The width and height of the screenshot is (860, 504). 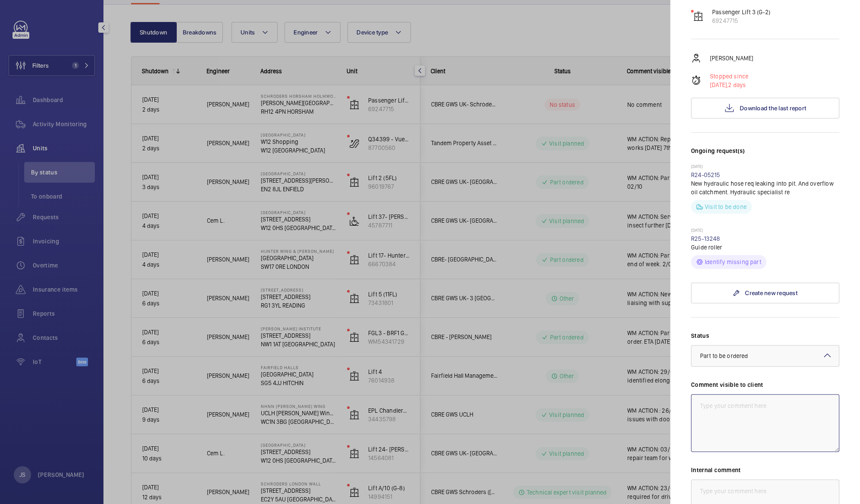 What do you see at coordinates (765, 108) in the screenshot?
I see `button: Download the last report` at bounding box center [765, 108].